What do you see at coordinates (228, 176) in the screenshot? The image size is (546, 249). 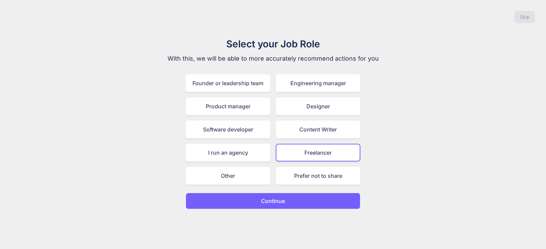 I see `div: Other` at bounding box center [228, 176].